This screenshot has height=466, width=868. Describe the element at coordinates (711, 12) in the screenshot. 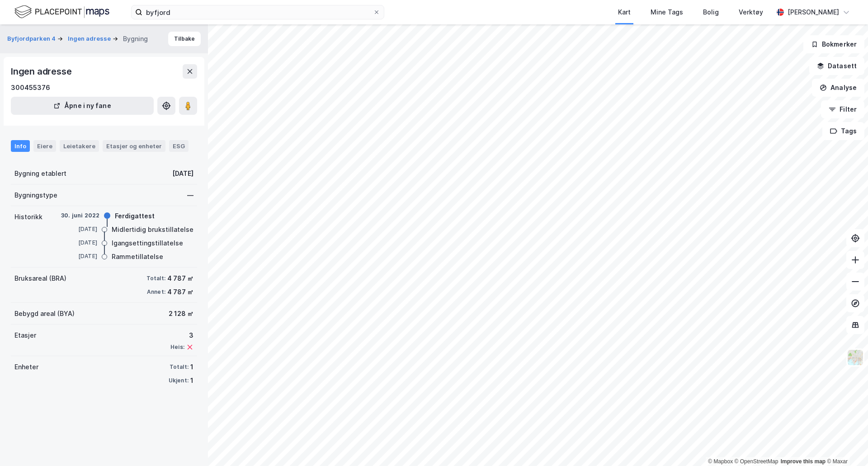

I see `div: Bolig` at that location.